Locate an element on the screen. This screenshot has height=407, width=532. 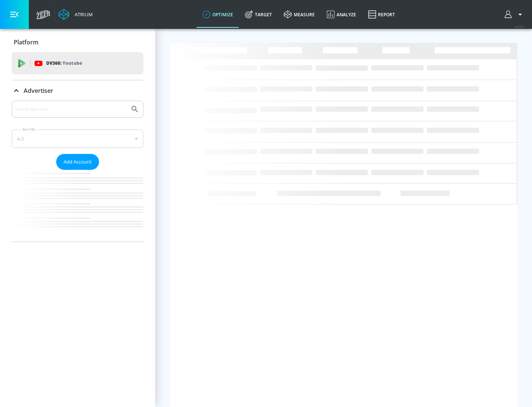
a: Target is located at coordinates (258, 15).